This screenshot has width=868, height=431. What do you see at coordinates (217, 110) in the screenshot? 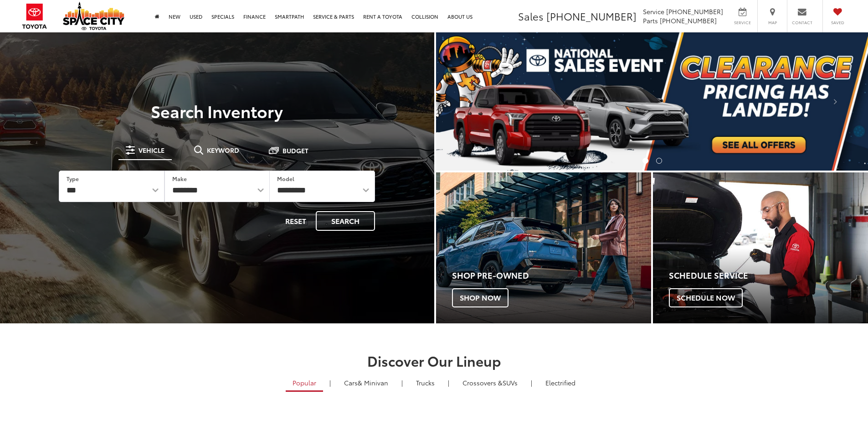
I see `h3: Search Inventory` at bounding box center [217, 110].